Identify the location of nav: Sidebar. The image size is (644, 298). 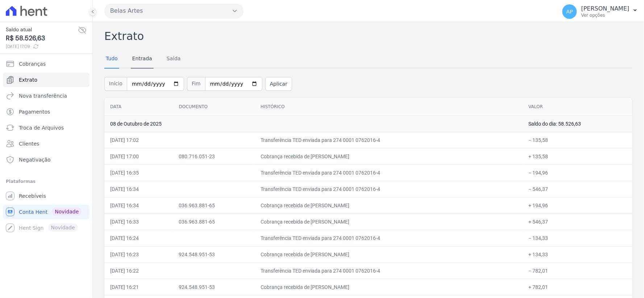
(46, 146).